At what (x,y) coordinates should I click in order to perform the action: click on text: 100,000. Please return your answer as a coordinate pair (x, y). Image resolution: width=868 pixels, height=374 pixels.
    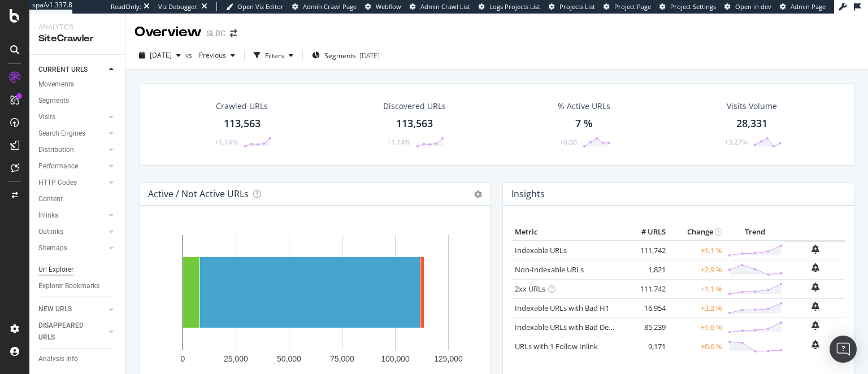
    Looking at the image, I should click on (395, 359).